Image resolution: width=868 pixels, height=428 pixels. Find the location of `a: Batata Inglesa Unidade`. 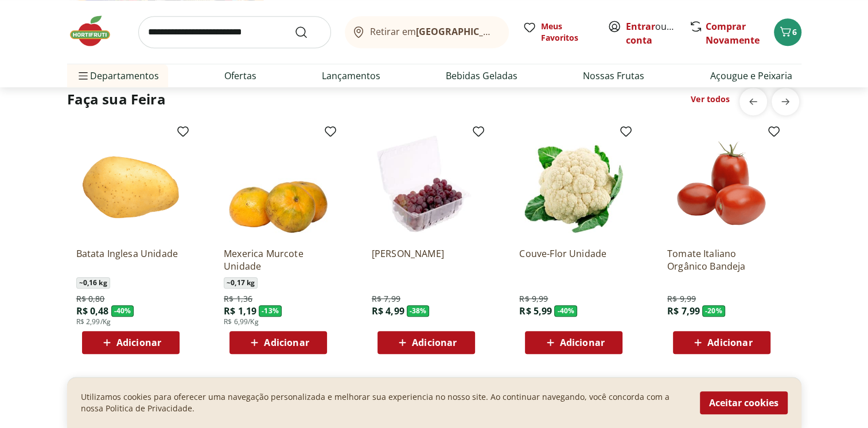

a: Batata Inglesa Unidade is located at coordinates (131, 260).